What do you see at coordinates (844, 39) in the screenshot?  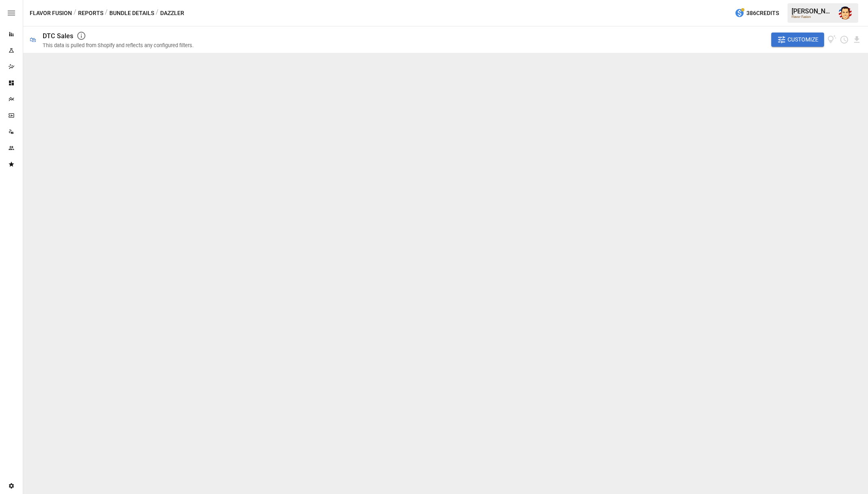 I see `button: Schedule report` at bounding box center [844, 39].